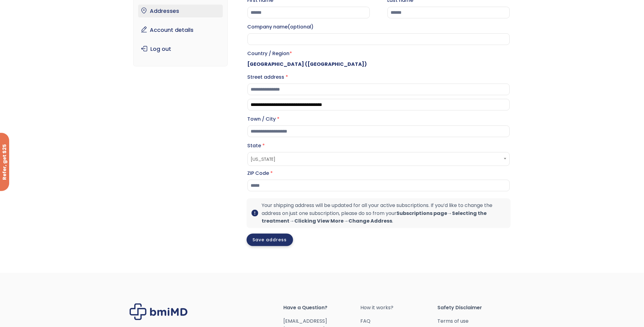 This screenshot has height=327, width=644. What do you see at coordinates (180, 49) in the screenshot?
I see `a: Log out` at bounding box center [180, 49].